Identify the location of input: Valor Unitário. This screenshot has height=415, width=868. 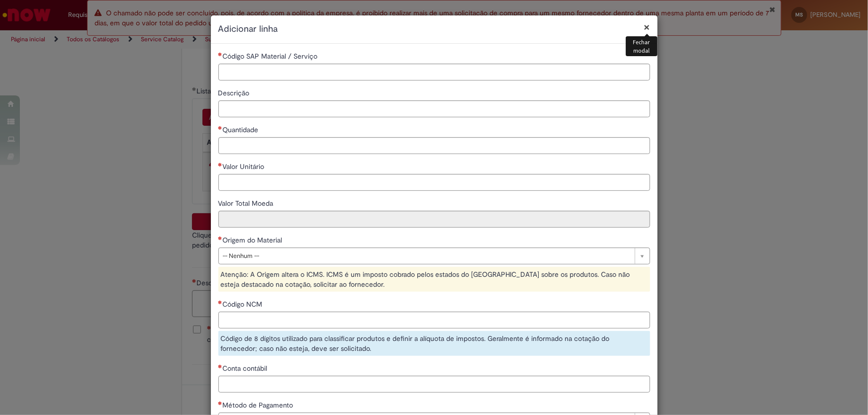
(434, 183).